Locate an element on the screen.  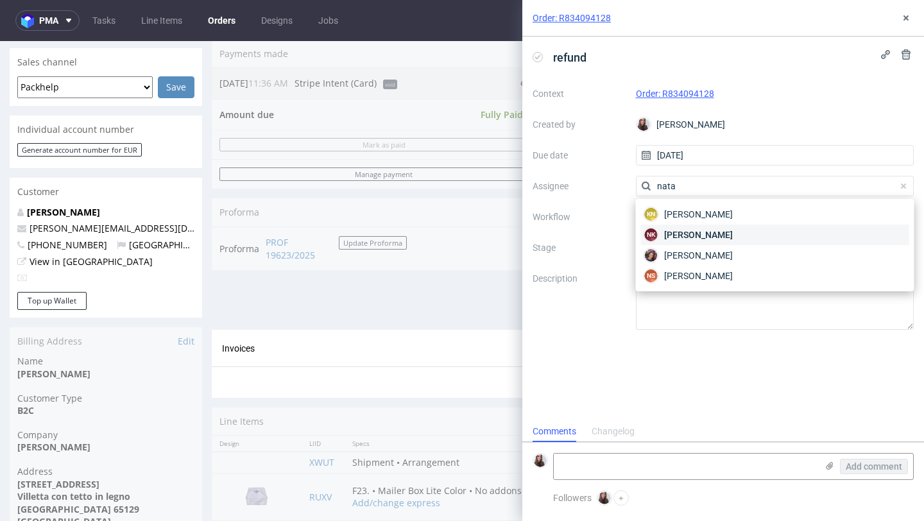
span: Followers is located at coordinates (572, 498).